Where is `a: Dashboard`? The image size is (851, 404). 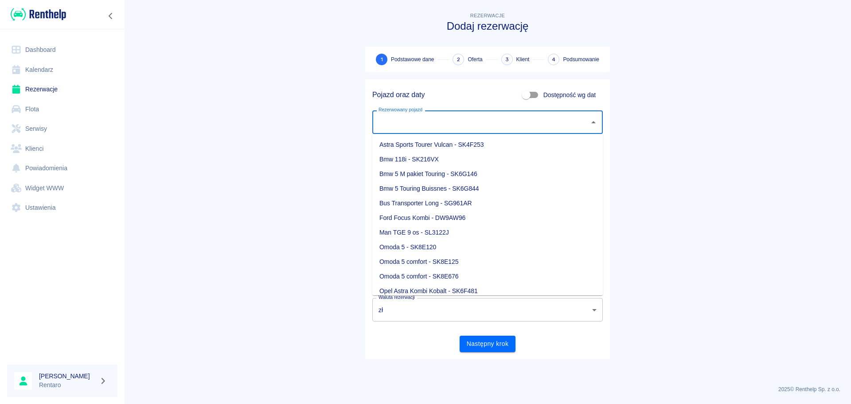 a: Dashboard is located at coordinates (62, 50).